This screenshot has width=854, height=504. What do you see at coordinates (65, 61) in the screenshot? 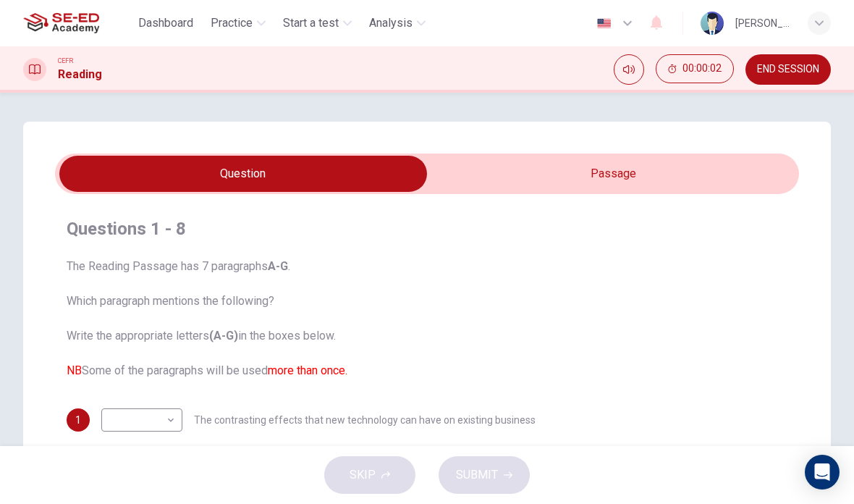
I see `span: CEFR` at bounding box center [65, 61].